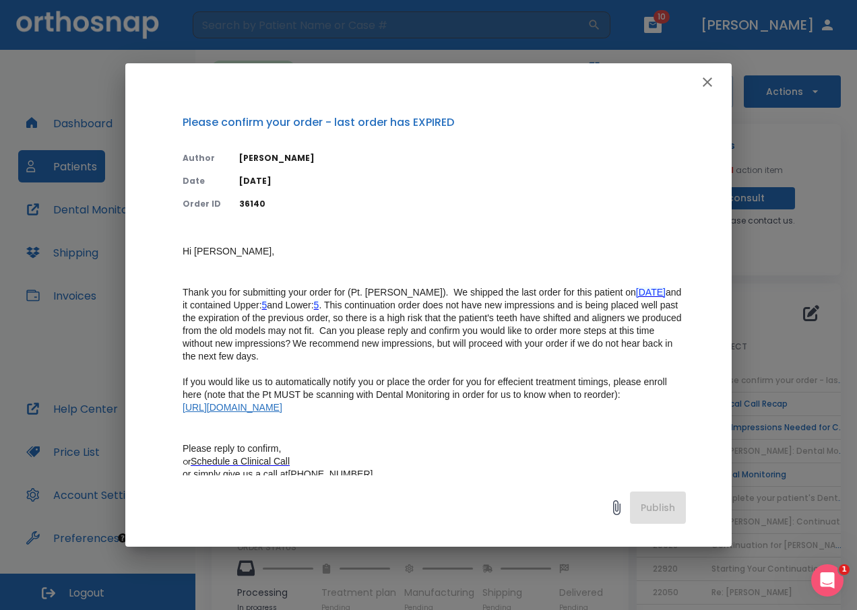 The width and height of the screenshot is (857, 610). Describe the element at coordinates (462, 204) in the screenshot. I see `p: 36140` at that location.